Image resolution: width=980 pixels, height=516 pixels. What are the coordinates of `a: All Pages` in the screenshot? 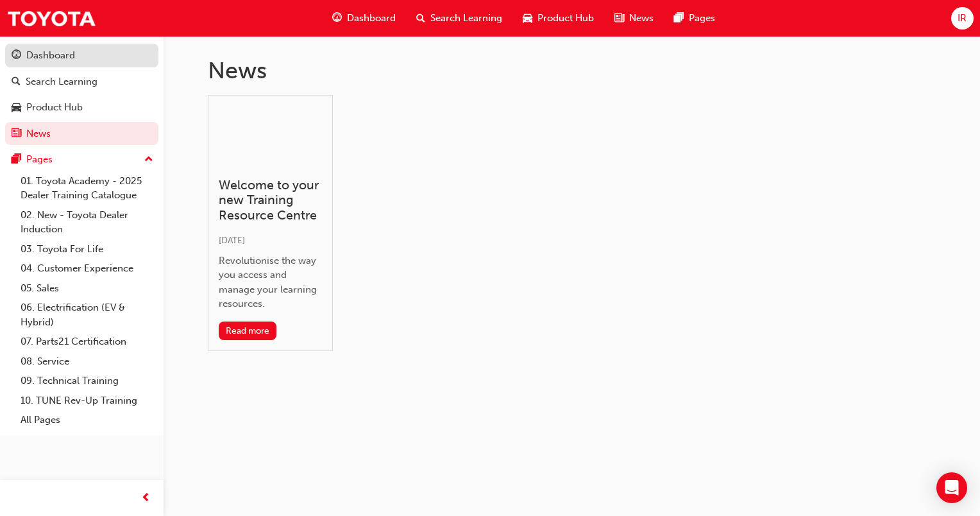 It's located at (87, 420).